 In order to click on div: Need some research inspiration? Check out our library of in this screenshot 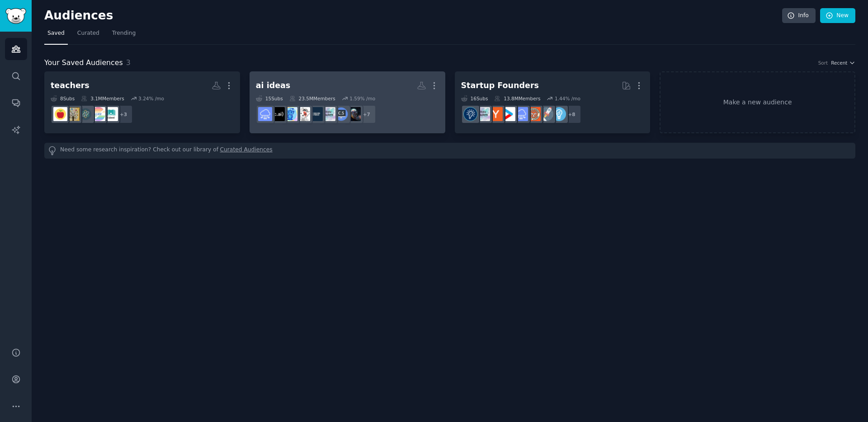, I will do `click(450, 151)`.